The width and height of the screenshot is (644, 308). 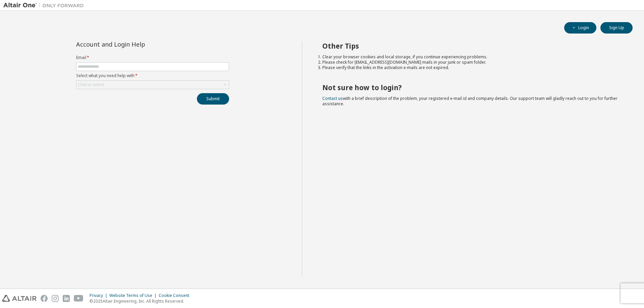 I want to click on img: instagram.svg, so click(x=55, y=298).